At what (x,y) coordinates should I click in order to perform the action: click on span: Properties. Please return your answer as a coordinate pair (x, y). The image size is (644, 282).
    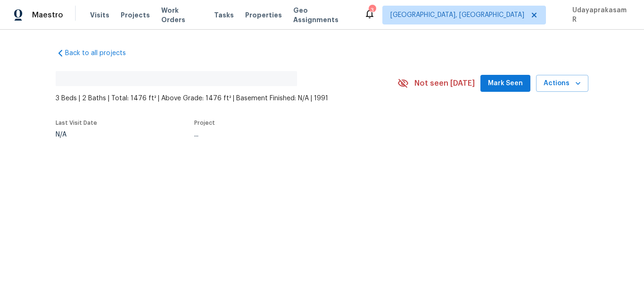
    Looking at the image, I should click on (263, 15).